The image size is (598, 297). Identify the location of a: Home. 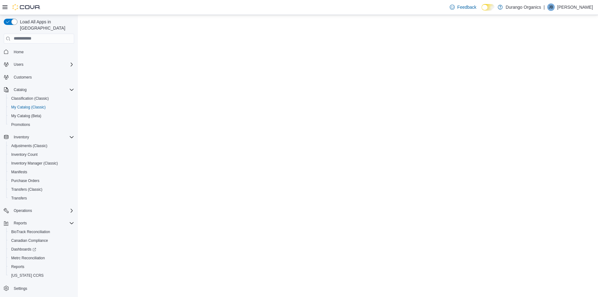
(19, 52).